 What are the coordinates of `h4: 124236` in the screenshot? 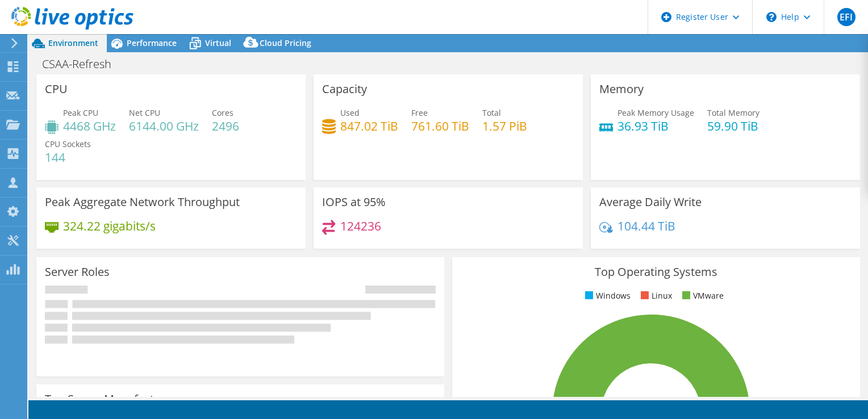 It's located at (361, 226).